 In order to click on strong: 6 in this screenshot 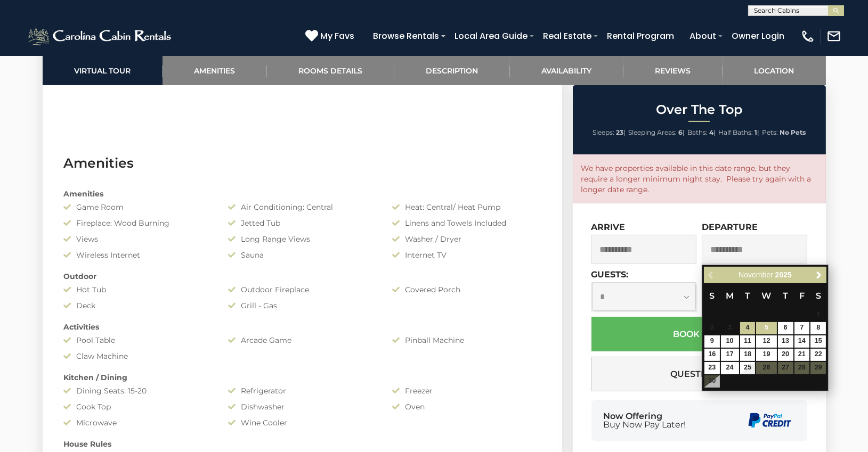, I will do `click(680, 132)`.